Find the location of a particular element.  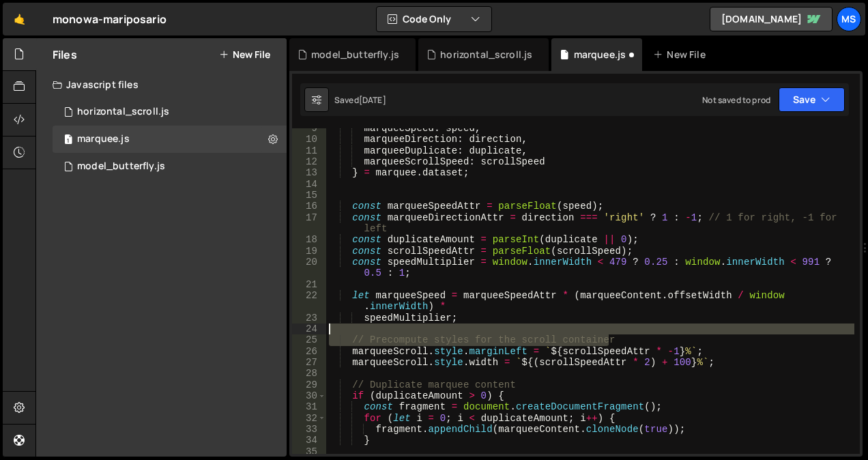

div: 10 is located at coordinates (309, 139).